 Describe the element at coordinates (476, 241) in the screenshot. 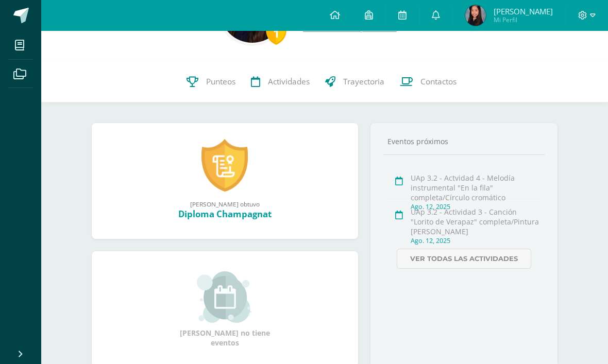

I see `div: Ago. 12, 2025` at that location.